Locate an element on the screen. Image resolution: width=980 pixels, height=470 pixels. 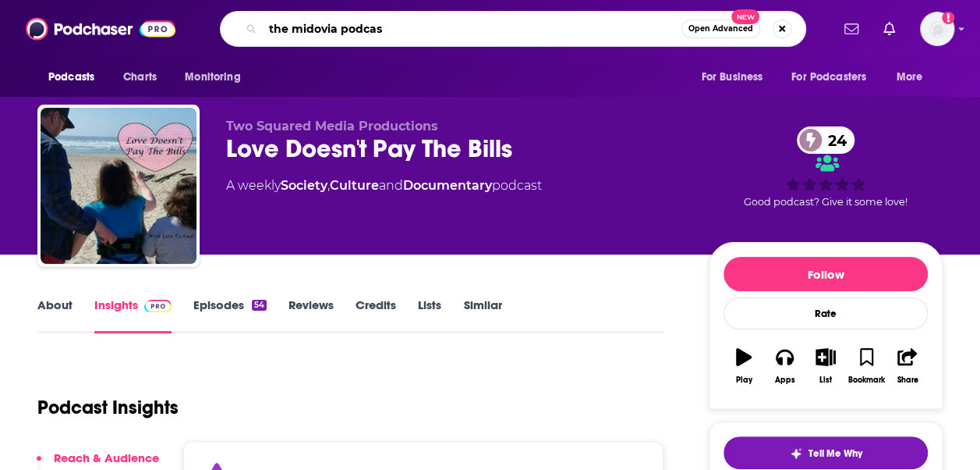
a: Society is located at coordinates (304, 185).